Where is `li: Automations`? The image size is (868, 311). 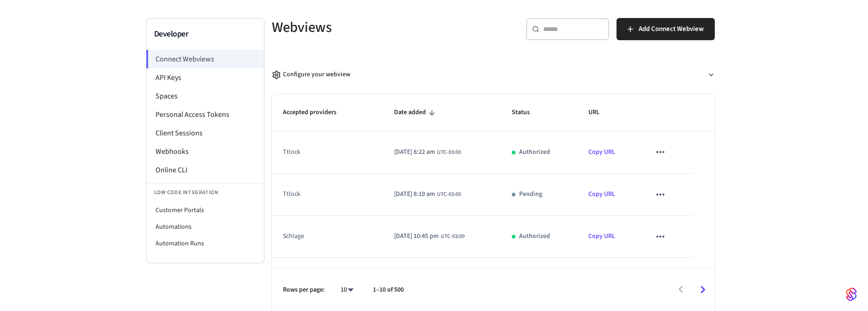 li: Automations is located at coordinates (205, 227).